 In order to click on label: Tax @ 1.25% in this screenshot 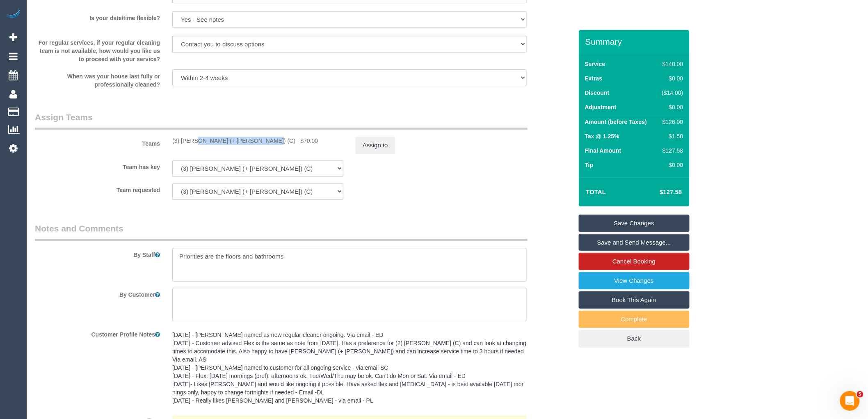, I will do `click(602, 136)`.